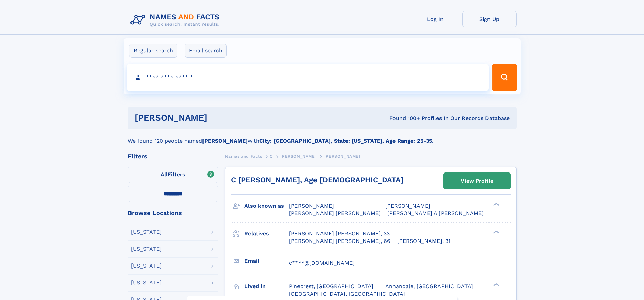  Describe the element at coordinates (267, 287) in the screenshot. I see `h3: Lived in` at that location.